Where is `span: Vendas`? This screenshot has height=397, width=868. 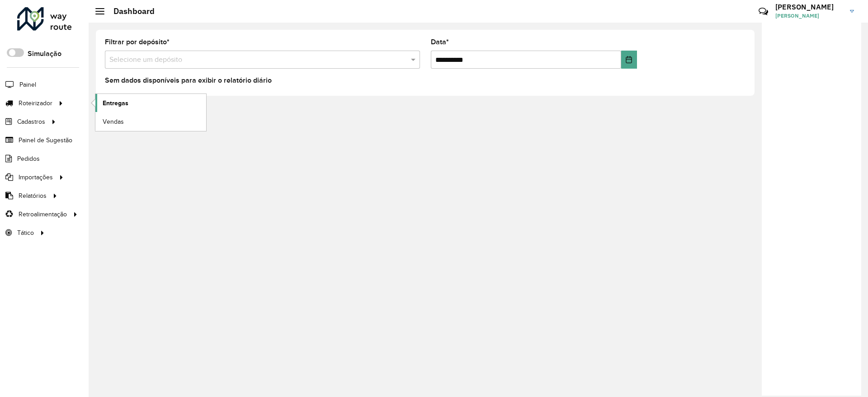
span: Vendas is located at coordinates (113, 122).